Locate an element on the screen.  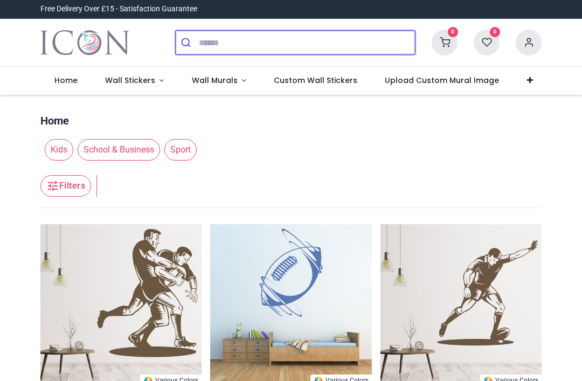
span: Home is located at coordinates (66, 80).